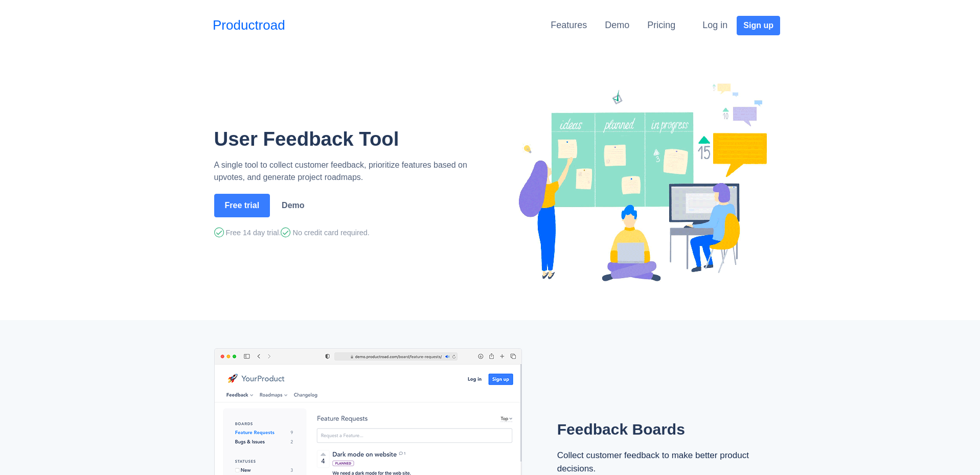 Image resolution: width=980 pixels, height=475 pixels. I want to click on button: Sign up, so click(758, 26).